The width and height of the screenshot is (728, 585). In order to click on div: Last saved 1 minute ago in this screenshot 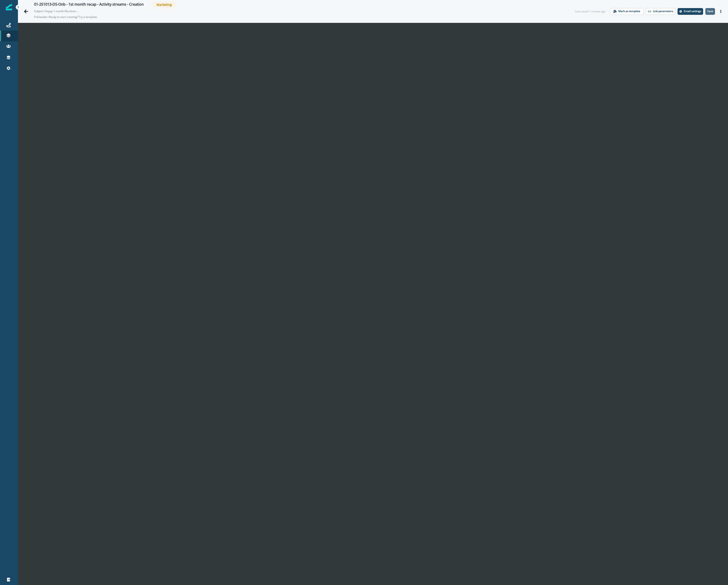, I will do `click(591, 11)`.